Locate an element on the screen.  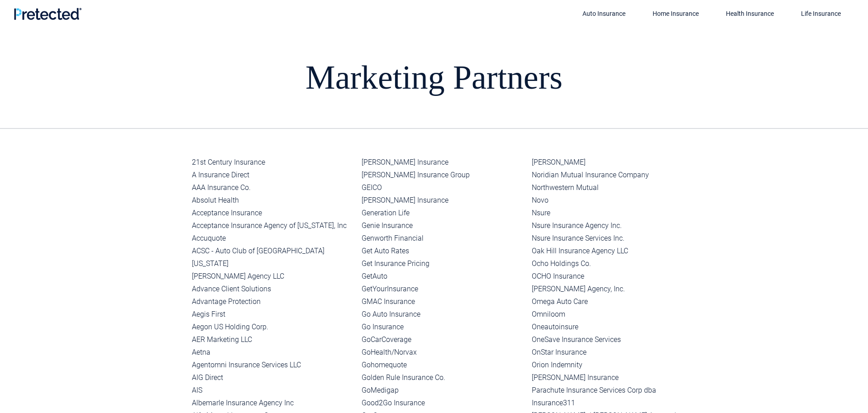
li: GoCarCoverage is located at coordinates (443, 340).